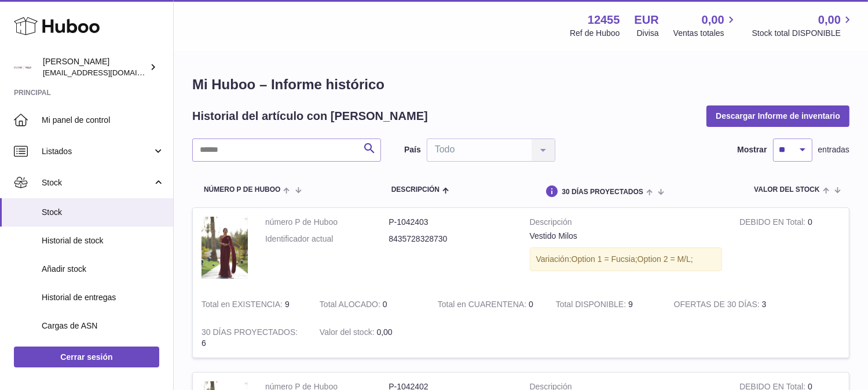 The image size is (868, 390). I want to click on img: pedidos@glowrias.com, so click(23, 67).